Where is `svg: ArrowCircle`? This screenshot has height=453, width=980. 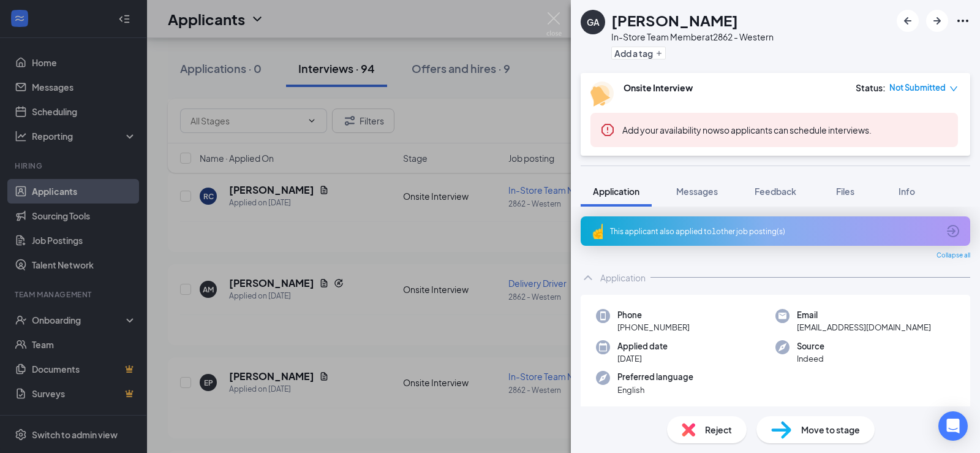
svg: ArrowCircle is located at coordinates (953, 231).